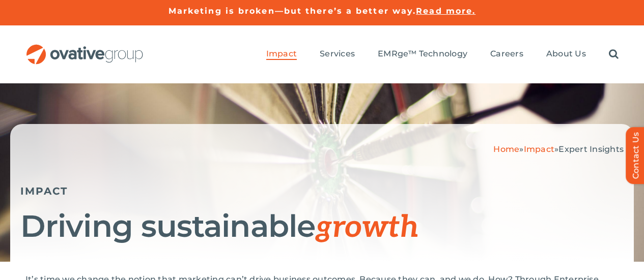 The width and height of the screenshot is (644, 280). What do you see at coordinates (507, 54) in the screenshot?
I see `span: Careers` at bounding box center [507, 54].